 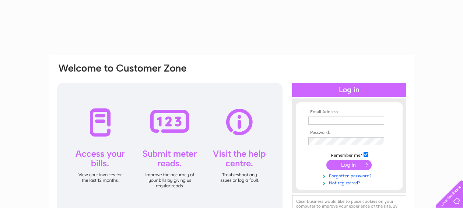 What do you see at coordinates (349, 154) in the screenshot?
I see `td: Remember me?` at bounding box center [349, 154].